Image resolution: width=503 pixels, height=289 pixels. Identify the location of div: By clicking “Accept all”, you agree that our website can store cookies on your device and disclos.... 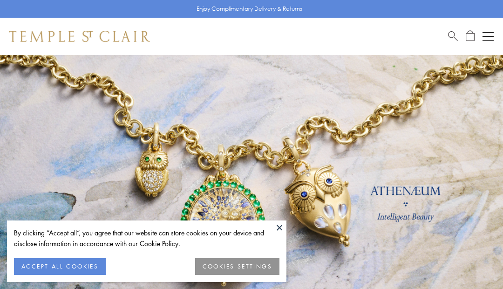
(147, 238).